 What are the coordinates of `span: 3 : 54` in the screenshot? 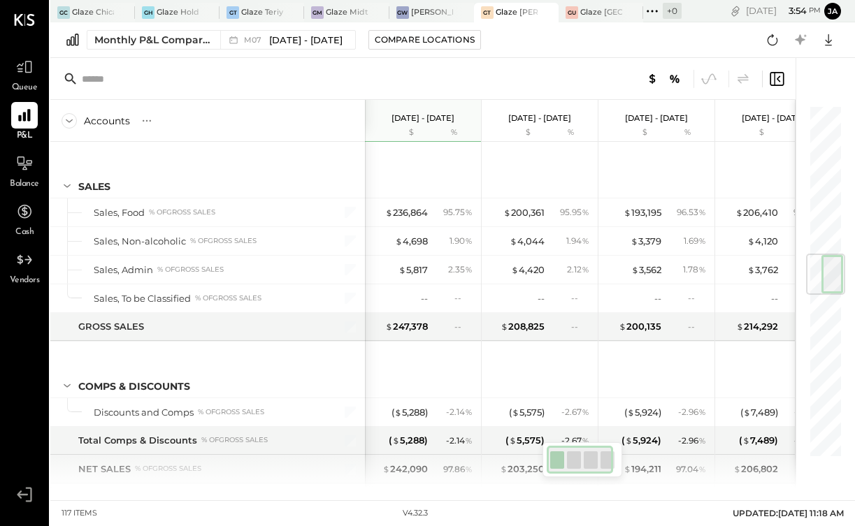 It's located at (793, 10).